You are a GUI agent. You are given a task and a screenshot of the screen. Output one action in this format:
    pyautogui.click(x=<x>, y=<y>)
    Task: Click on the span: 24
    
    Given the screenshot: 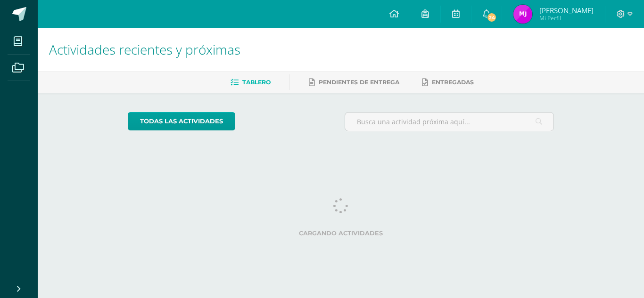 What is the action you would take?
    pyautogui.click(x=492, y=17)
    